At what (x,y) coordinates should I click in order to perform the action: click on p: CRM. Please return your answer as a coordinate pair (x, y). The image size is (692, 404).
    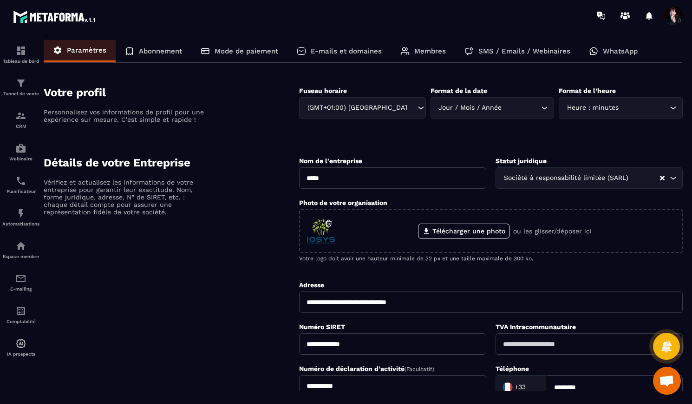
    Looking at the image, I should click on (21, 126).